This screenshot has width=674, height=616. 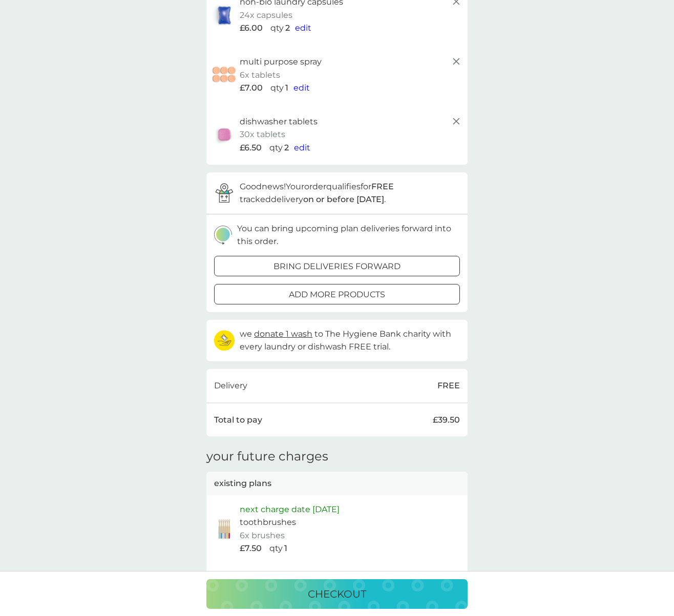 What do you see at coordinates (266, 15) in the screenshot?
I see `p: 24x capsules` at bounding box center [266, 15].